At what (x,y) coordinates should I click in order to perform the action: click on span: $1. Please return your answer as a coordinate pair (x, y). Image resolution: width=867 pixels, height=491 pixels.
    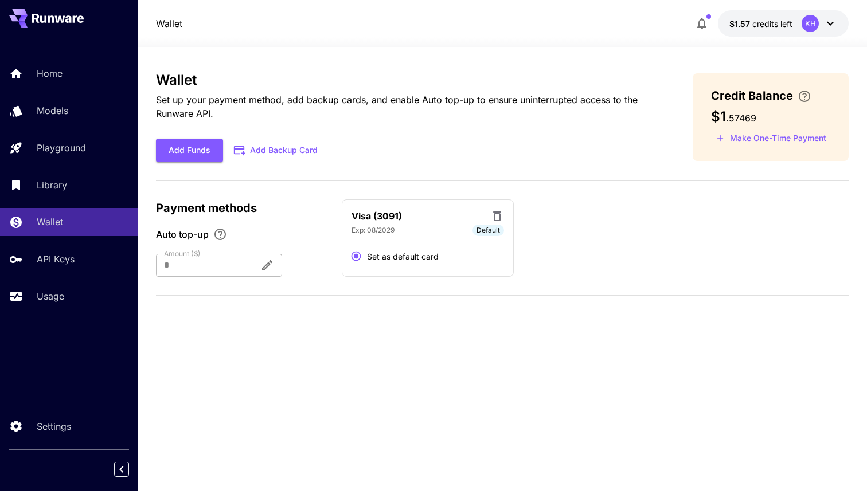
    Looking at the image, I should click on (718, 116).